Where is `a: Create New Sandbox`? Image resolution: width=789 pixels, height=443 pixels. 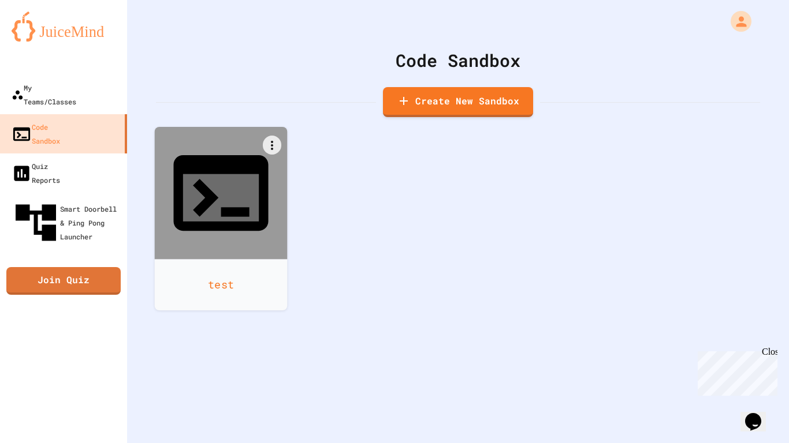 a: Create New Sandbox is located at coordinates (458, 102).